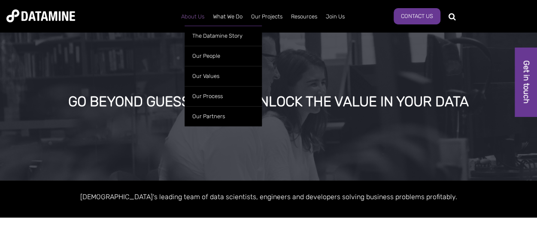 This screenshot has height=233, width=537. Describe the element at coordinates (268, 102) in the screenshot. I see `div: GO BEYOND GUESSWORK TO UNLOCK THE VALUE IN YOUR DATA` at that location.